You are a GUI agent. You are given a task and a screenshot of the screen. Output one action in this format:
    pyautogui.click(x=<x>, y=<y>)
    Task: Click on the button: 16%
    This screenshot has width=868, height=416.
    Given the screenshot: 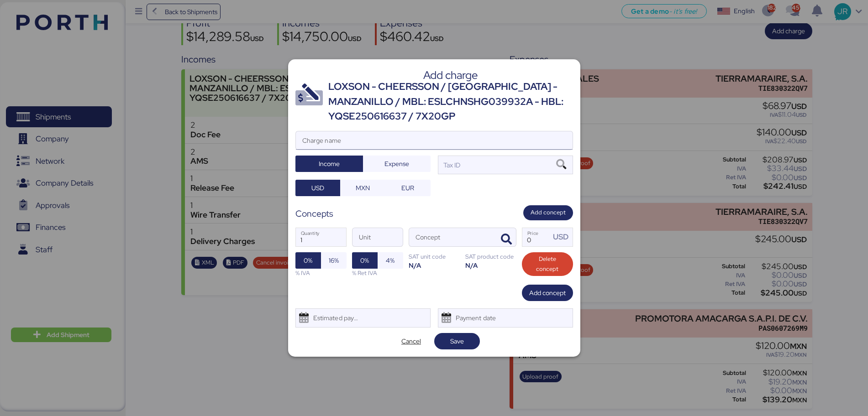 What is the action you would take?
    pyautogui.click(x=334, y=260)
    